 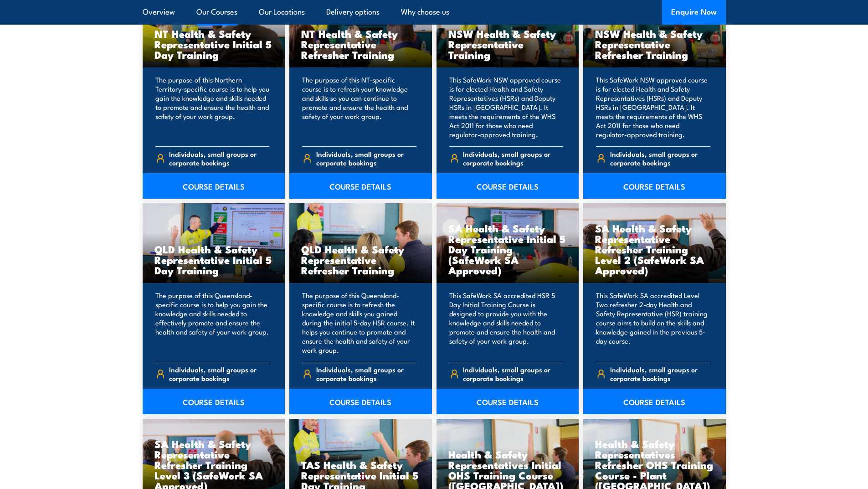 What do you see at coordinates (653, 322) in the screenshot?
I see `p: This SafeWork SA accredited Level Two refresher 2-day Health and Safety Representative (HSR) trai...` at bounding box center [653, 322].